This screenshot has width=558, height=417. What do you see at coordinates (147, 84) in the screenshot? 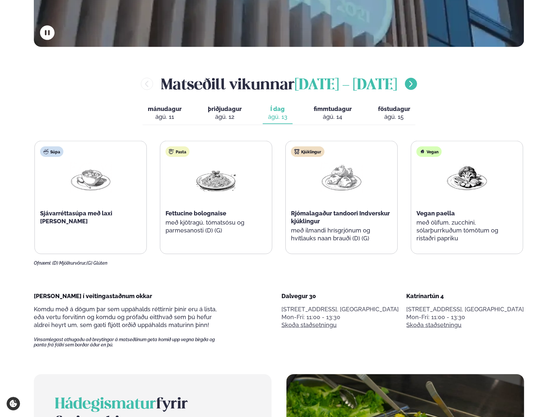
I see `button: menu-btn-left` at bounding box center [147, 84].